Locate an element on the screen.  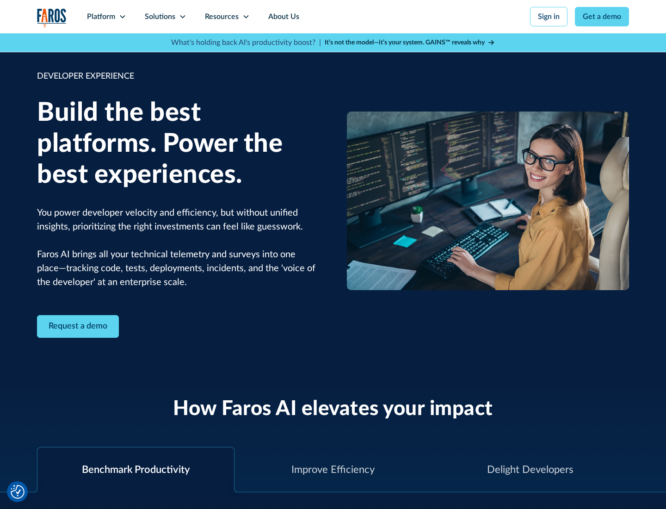
div: Benchmark Productivity is located at coordinates (136, 470).